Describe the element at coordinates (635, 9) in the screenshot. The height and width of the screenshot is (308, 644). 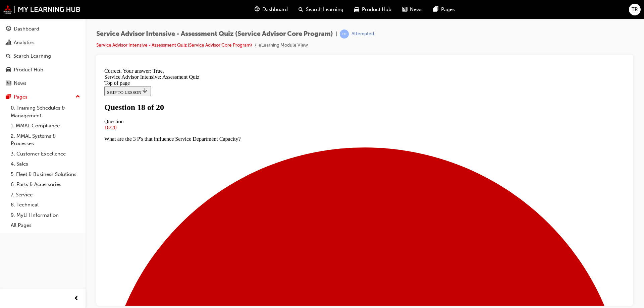
I see `button: TR` at that location.